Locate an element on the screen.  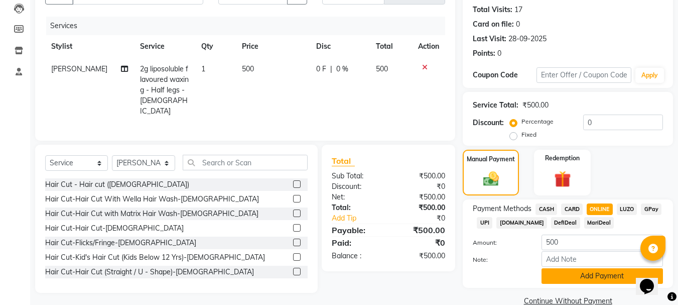
div: Total: is located at coordinates (357, 207).